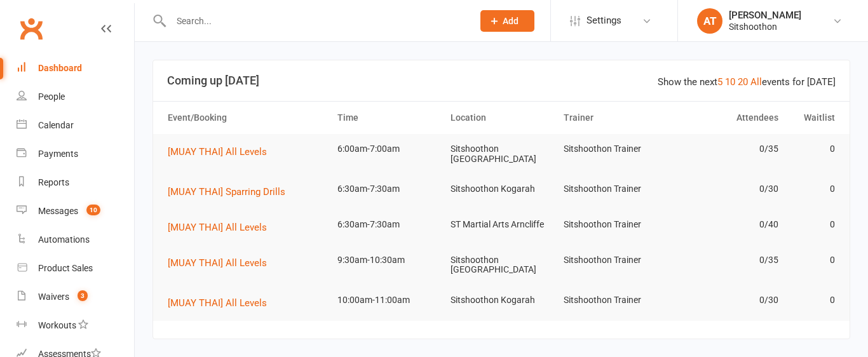  Describe the element at coordinates (31, 29) in the screenshot. I see `a: Clubworx` at that location.